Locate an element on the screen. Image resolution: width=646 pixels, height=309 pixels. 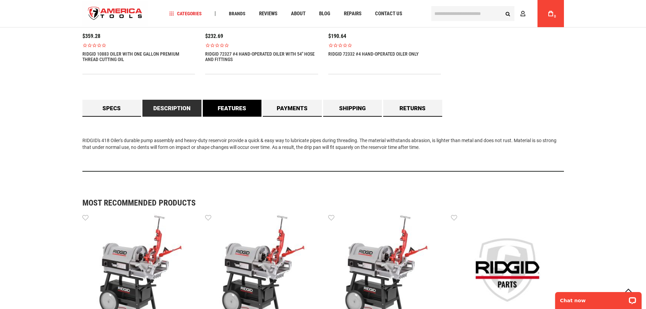
a: Description is located at coordinates (172, 108).